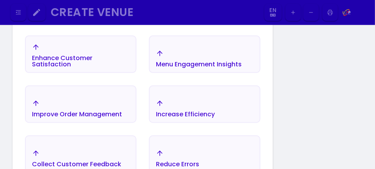 This screenshot has width=375, height=169. I want to click on button: Improve Order Management, so click(81, 104).